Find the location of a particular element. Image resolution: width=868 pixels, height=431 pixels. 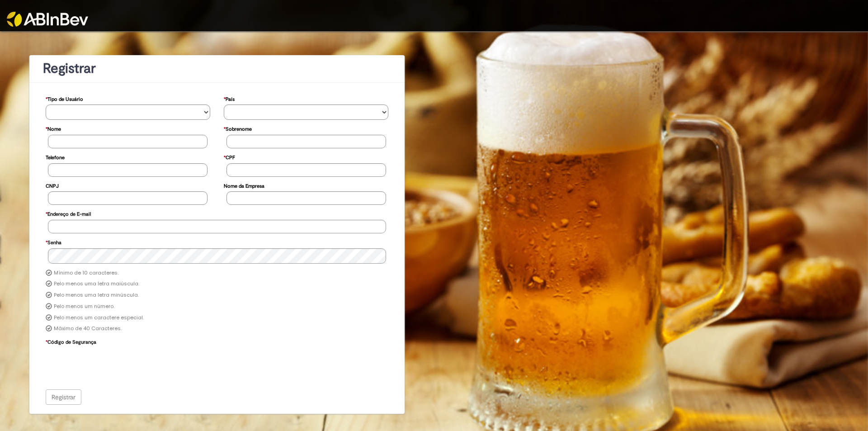

h1: Registrar is located at coordinates (217, 68).